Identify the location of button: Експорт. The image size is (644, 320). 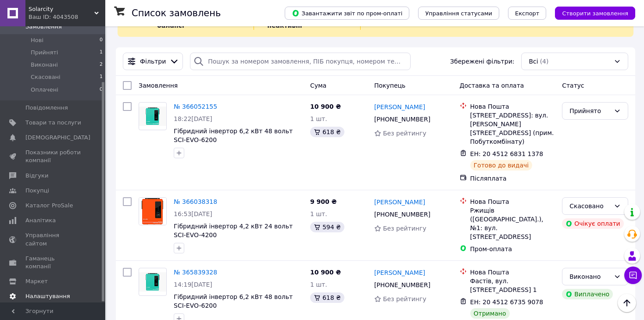
(527, 13).